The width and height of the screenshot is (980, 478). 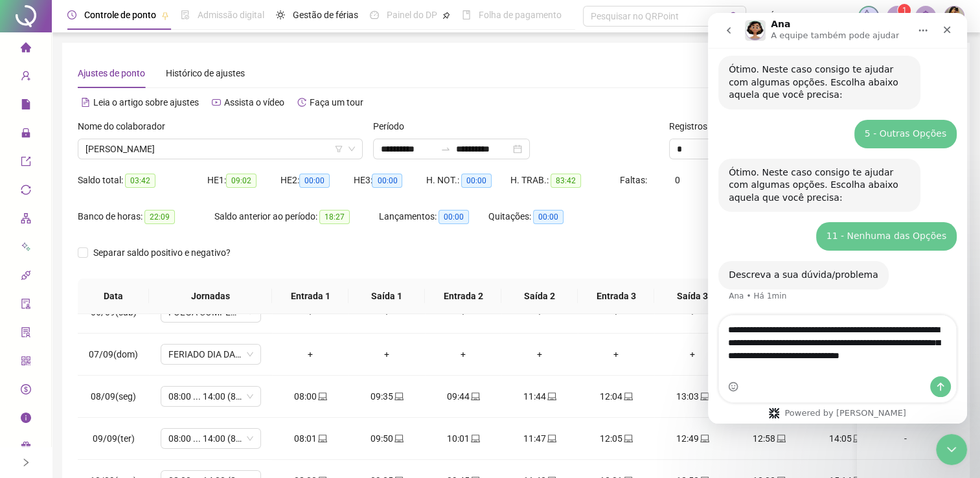 What do you see at coordinates (198, 121) in the screenshot?
I see `div: 5 - Outras Opções` at bounding box center [198, 121].